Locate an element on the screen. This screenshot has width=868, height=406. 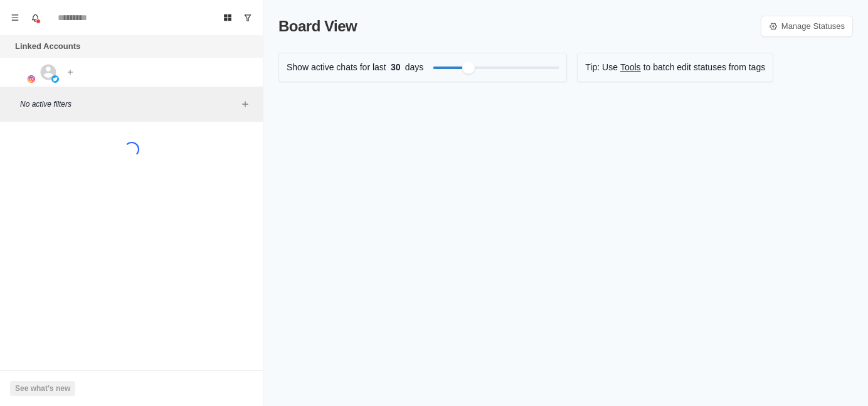
p: days is located at coordinates (415, 67).